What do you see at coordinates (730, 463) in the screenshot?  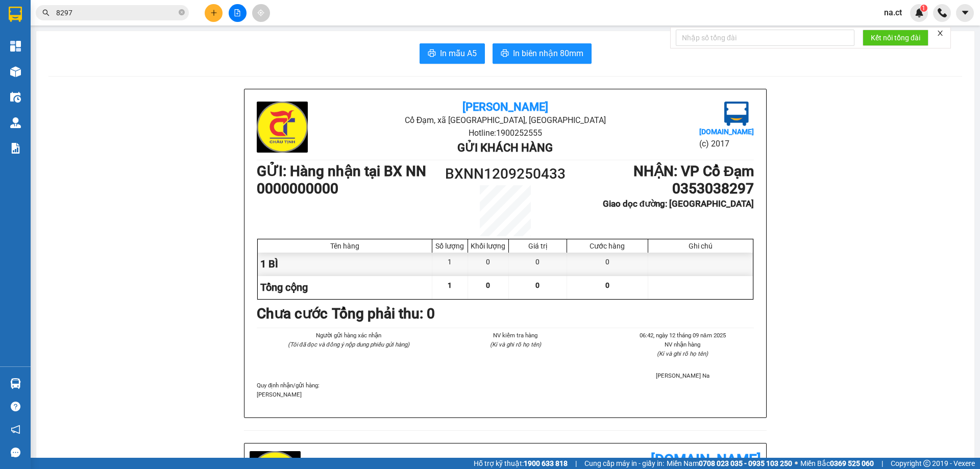 I see `span: Miền Nam` at bounding box center [730, 463].